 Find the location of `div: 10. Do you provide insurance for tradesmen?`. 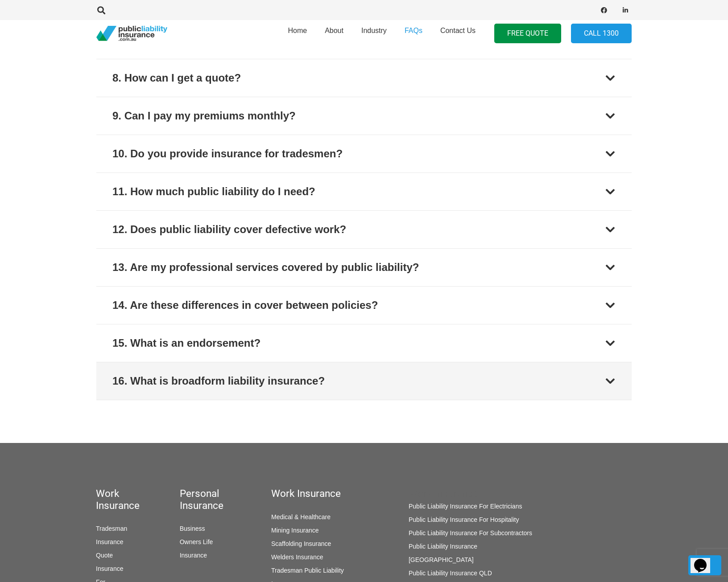

div: 10. Do you provide insurance for tradesmen? is located at coordinates (228, 154).